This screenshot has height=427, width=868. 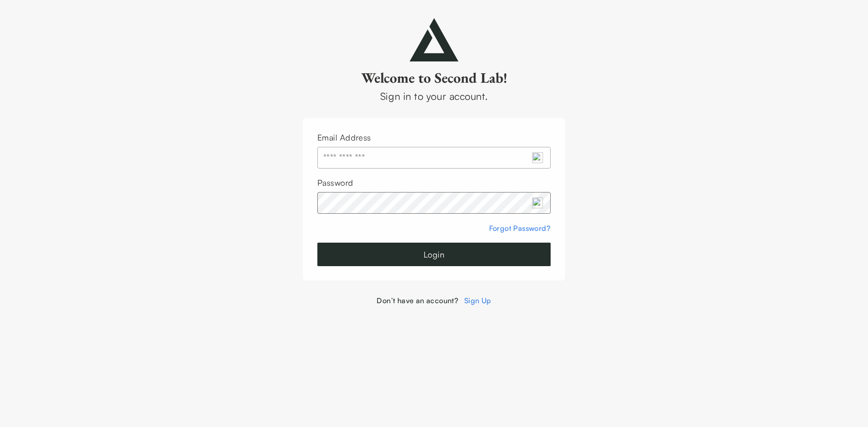 What do you see at coordinates (434, 254) in the screenshot?
I see `button: Login` at bounding box center [434, 254].